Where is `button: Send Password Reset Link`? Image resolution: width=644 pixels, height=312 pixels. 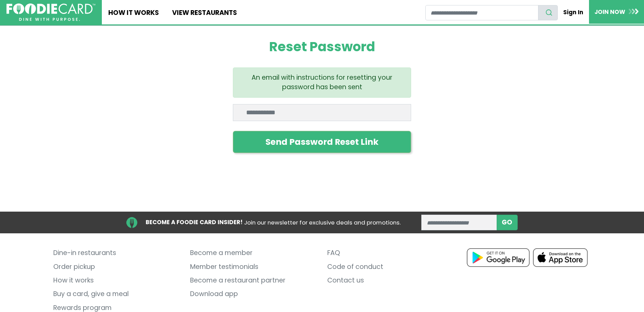 button: Send Password Reset Link is located at coordinates (322, 142).